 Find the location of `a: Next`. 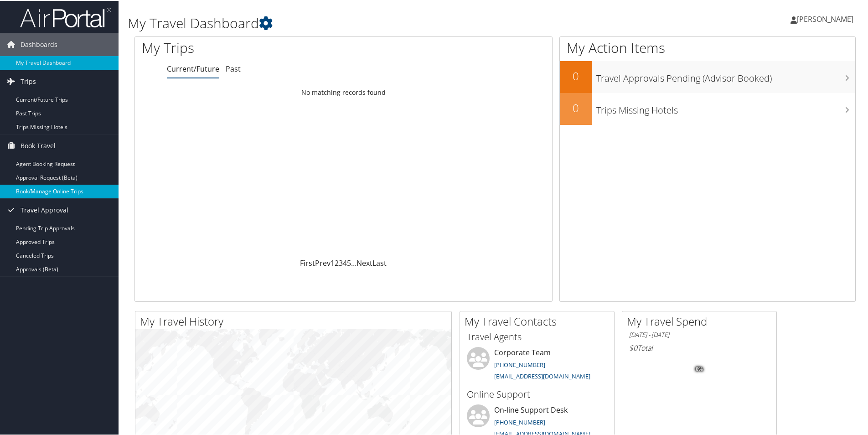

a: Next is located at coordinates (364, 262).